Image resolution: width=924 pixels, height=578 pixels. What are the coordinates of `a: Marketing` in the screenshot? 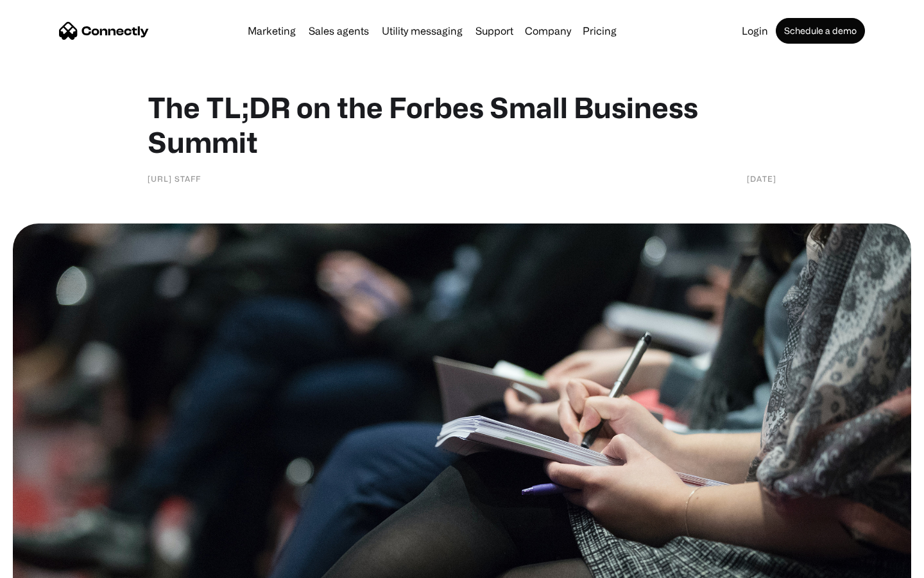 It's located at (271, 31).